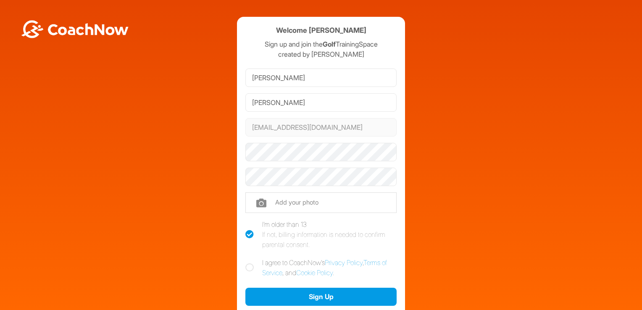 This screenshot has height=310, width=642. I want to click on div: If not, billing information is needed to confirm parental consent., so click(330, 240).